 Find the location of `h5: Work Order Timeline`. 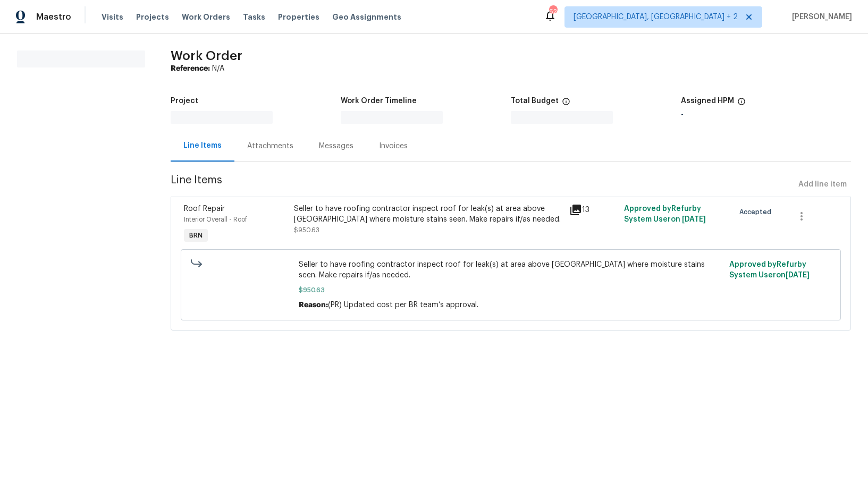

h5: Work Order Timeline is located at coordinates (379, 101).